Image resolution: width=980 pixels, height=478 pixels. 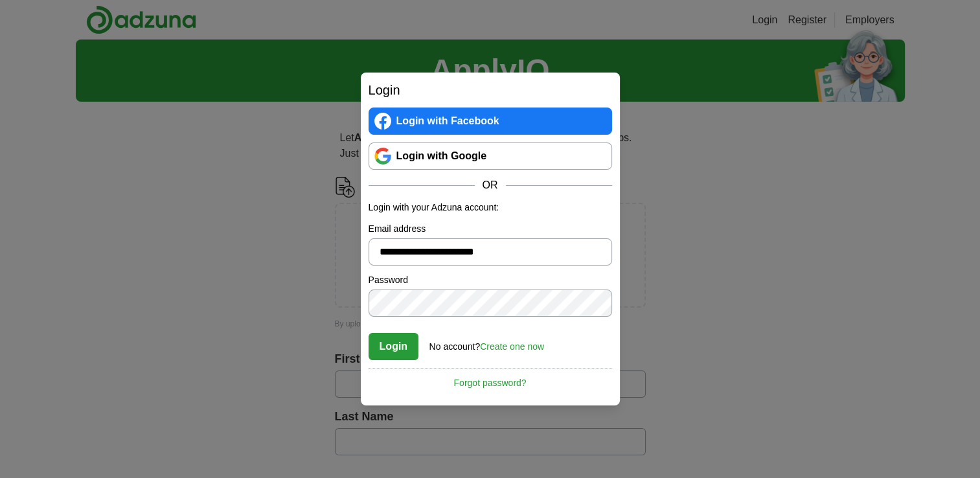 What do you see at coordinates (490, 280) in the screenshot?
I see `label: Password` at bounding box center [490, 280].